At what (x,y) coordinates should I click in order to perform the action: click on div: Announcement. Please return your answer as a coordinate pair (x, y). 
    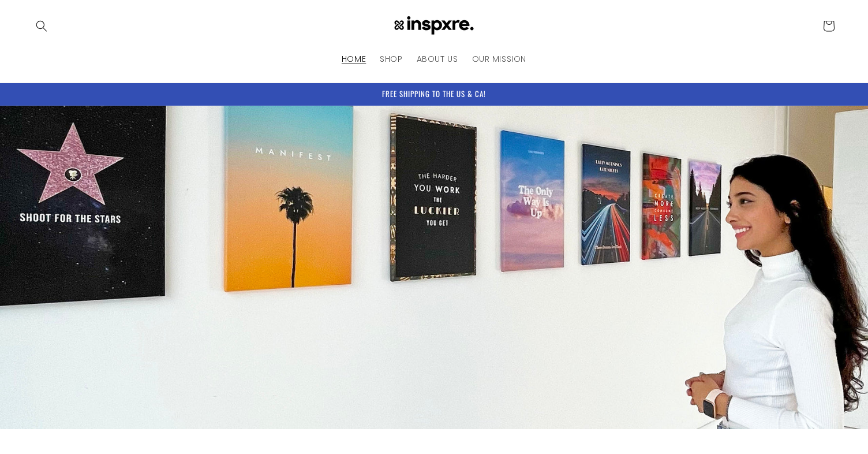
    Looking at the image, I should click on (434, 94).